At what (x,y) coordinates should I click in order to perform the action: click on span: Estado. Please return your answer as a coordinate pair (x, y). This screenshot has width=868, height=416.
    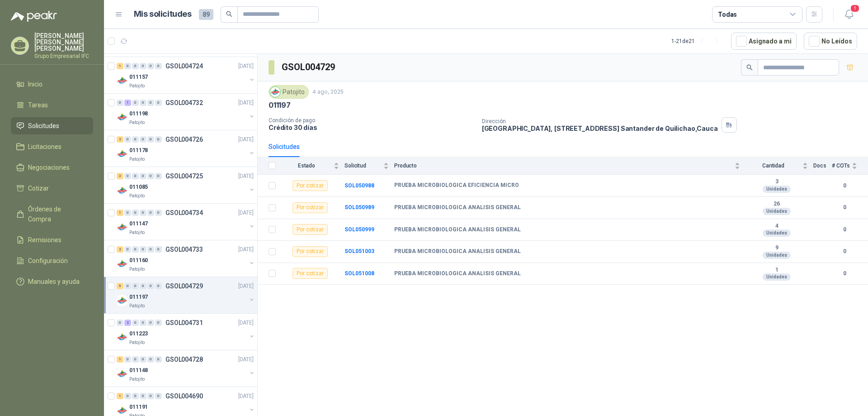
    Looking at the image, I should click on (306, 166).